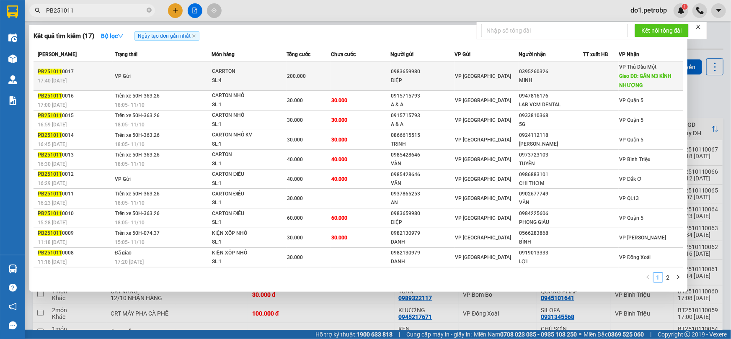 The width and height of the screenshot is (731, 339). Describe the element at coordinates (296, 76) in the screenshot. I see `span: 200.000` at that location.